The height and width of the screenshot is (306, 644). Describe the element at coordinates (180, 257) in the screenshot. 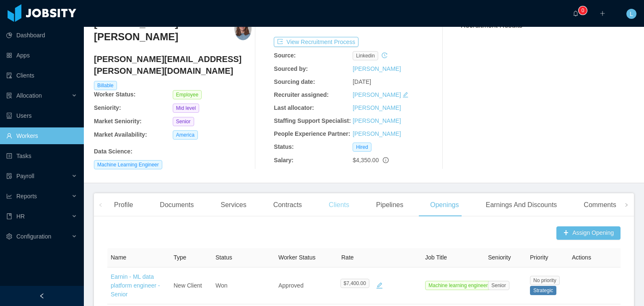

I see `span: Type` at that location.